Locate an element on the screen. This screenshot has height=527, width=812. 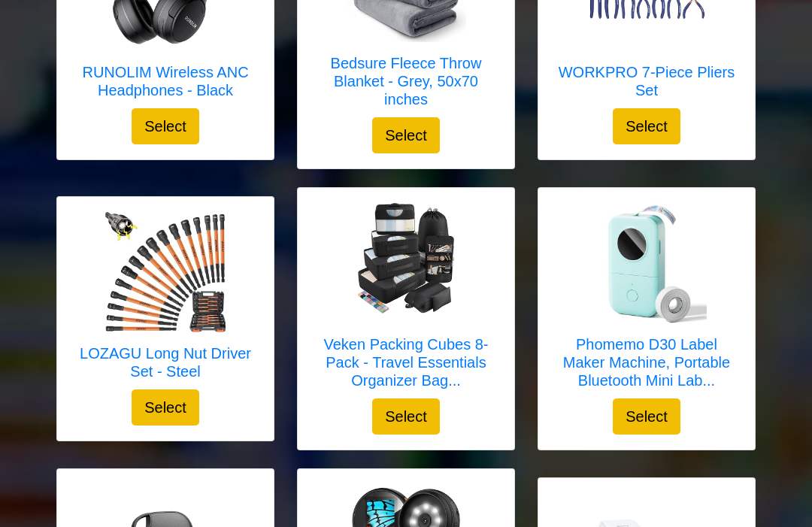
a: LOZAGU Long Nut Driver Set - Steel LOZAGU Long Nut Driver Set - Steel is located at coordinates (165, 301).